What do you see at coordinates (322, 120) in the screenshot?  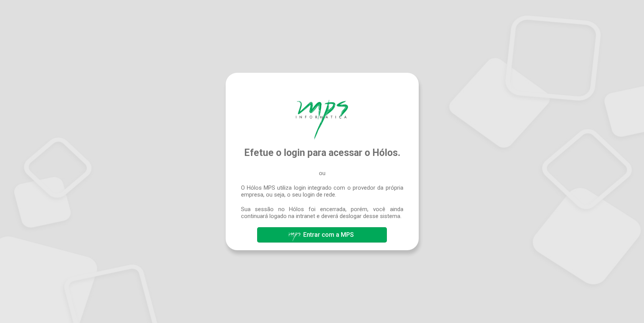 I see `img: Hólos Mps Digital` at bounding box center [322, 120].